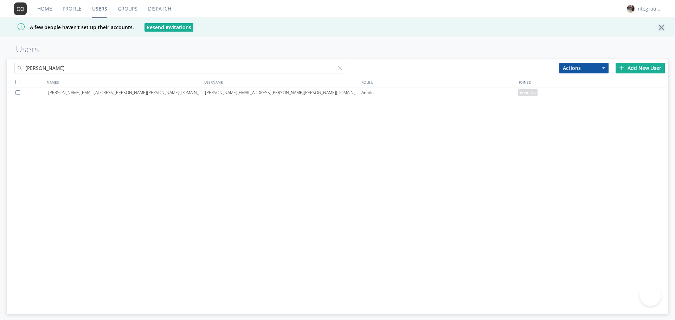 The image size is (675, 320). I want to click on img: 373638.png, so click(20, 9).